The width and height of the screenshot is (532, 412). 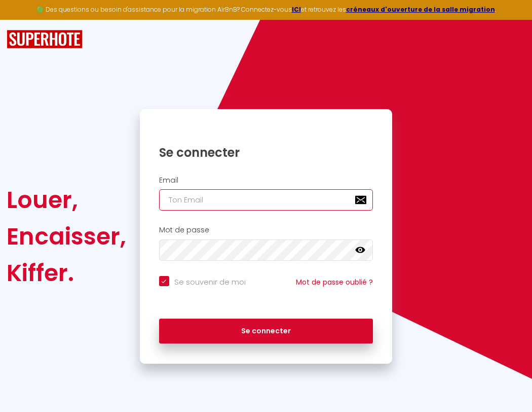 What do you see at coordinates (296, 9) in the screenshot?
I see `a: ICI` at bounding box center [296, 9].